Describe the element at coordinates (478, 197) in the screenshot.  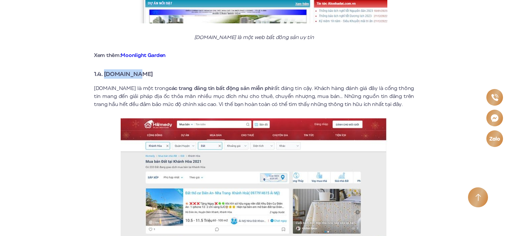
I see `img: Arrow icon` at that location.